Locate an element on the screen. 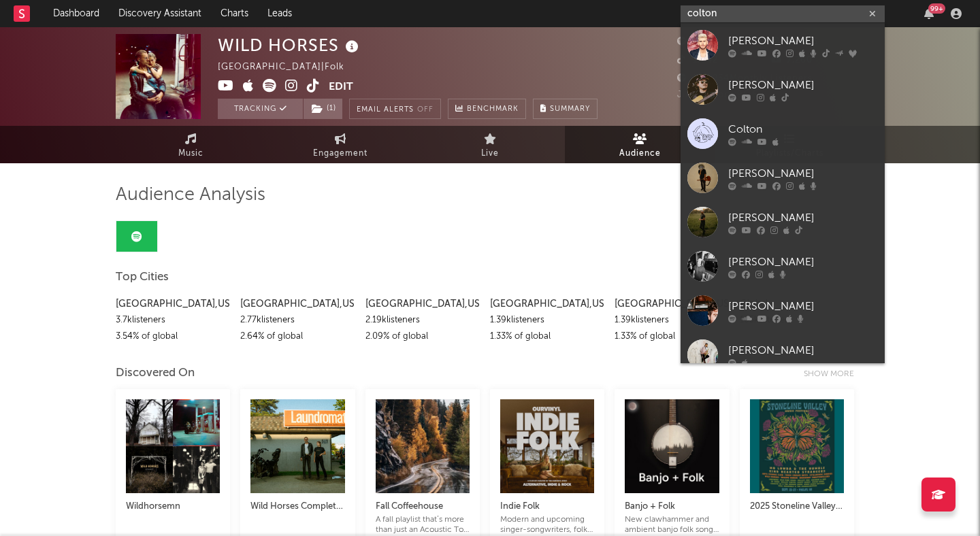 The width and height of the screenshot is (980, 536). span: Audience is located at coordinates (640, 154).